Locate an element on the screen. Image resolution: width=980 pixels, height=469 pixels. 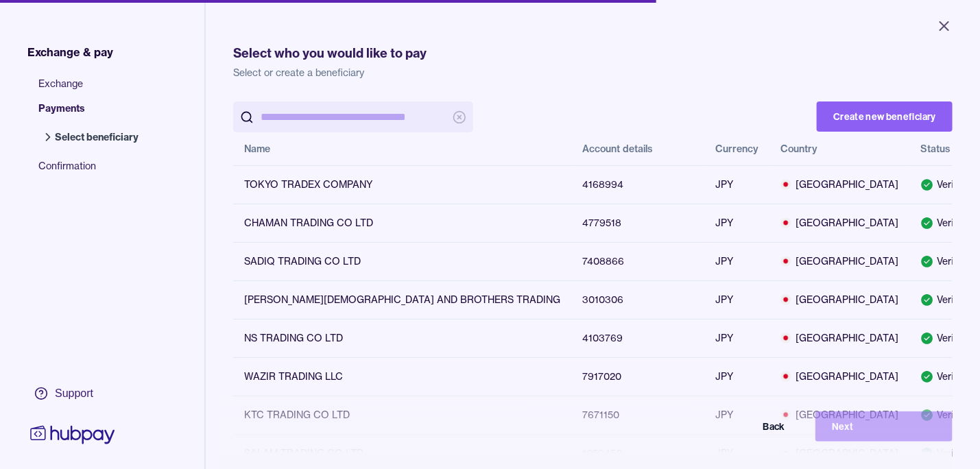
span: Exchange is located at coordinates (95, 89).